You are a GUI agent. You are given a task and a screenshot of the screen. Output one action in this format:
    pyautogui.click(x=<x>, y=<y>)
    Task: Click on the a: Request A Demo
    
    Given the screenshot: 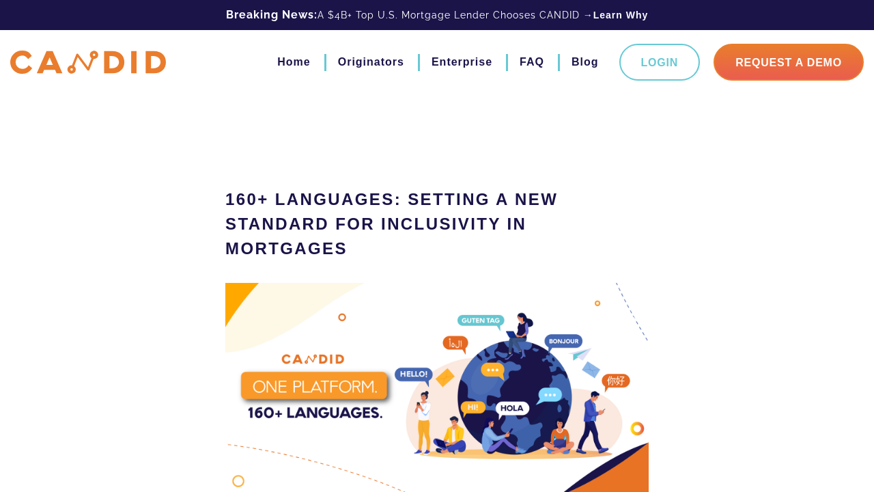 What is the action you would take?
    pyautogui.click(x=788, y=62)
    